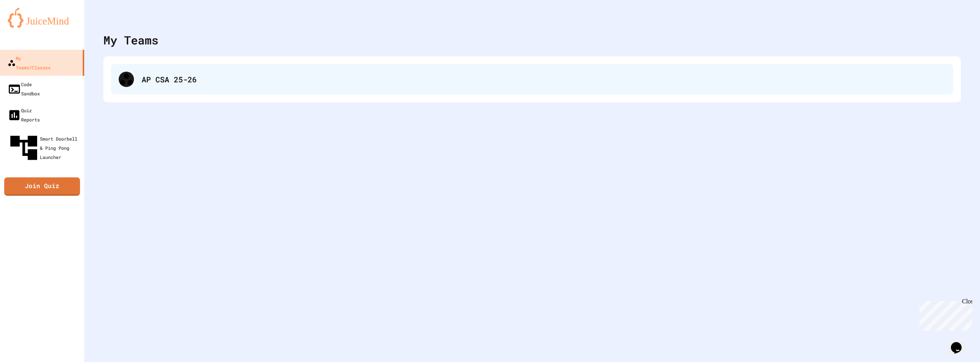 Image resolution: width=980 pixels, height=362 pixels. Describe the element at coordinates (24, 115) in the screenshot. I see `div: Quiz Reports` at that location.